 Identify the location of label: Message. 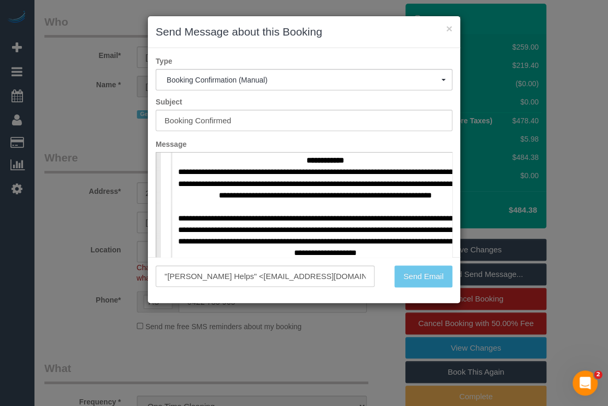
(304, 144).